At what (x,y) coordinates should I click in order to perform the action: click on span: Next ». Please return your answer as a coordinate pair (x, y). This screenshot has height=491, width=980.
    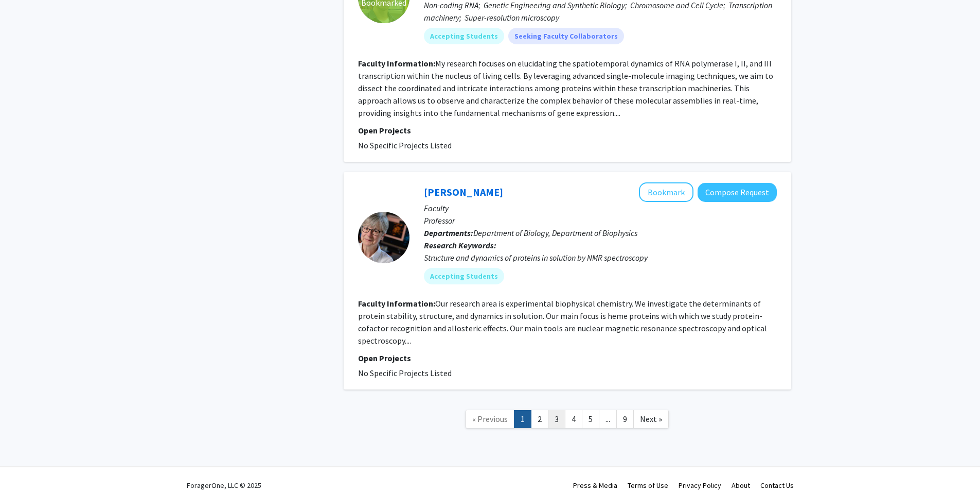
    Looking at the image, I should click on (651, 419).